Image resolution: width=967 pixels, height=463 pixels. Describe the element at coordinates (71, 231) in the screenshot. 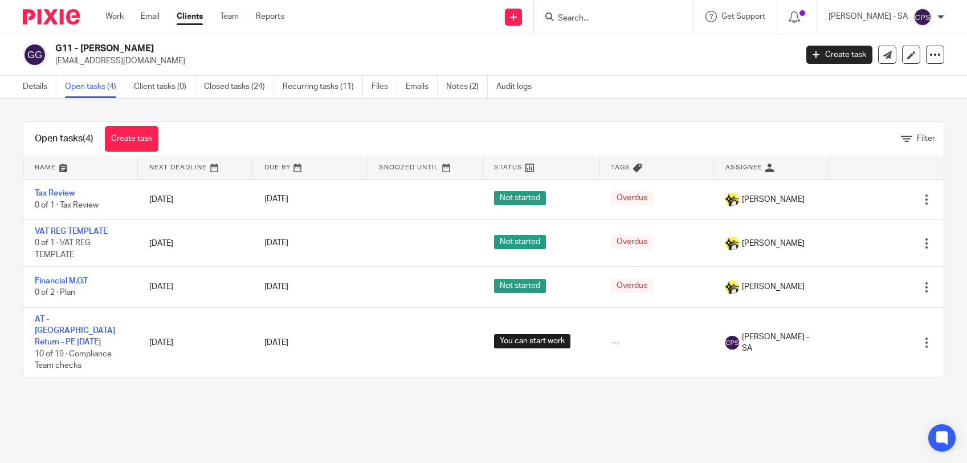

I see `a: VAT REG TEMPLATE` at that location.